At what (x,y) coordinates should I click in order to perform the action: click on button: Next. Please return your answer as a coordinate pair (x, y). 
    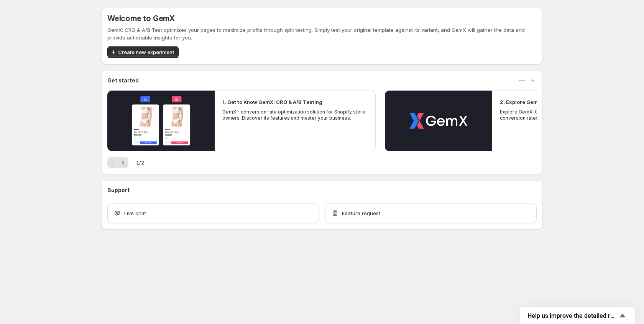
    Looking at the image, I should click on (123, 163).